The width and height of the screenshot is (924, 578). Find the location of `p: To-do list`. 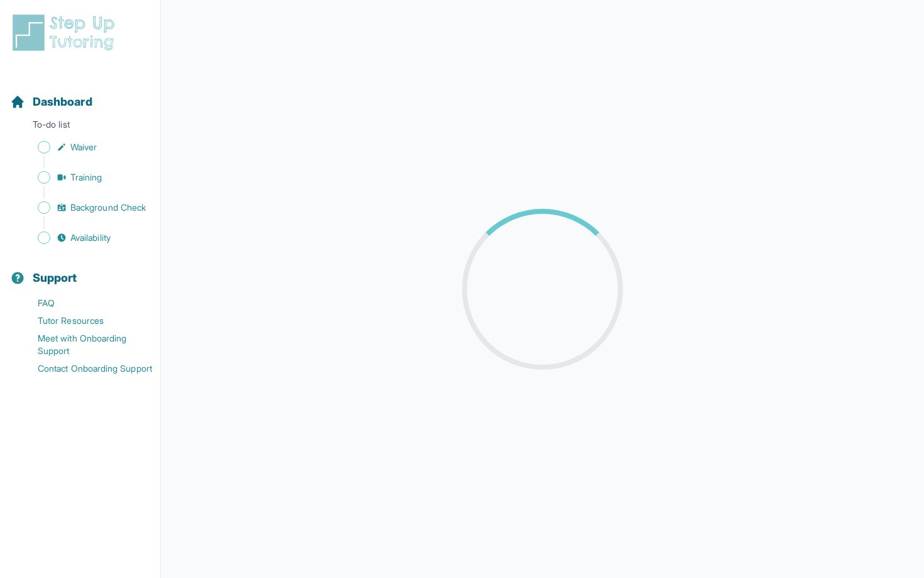

p: To-do list is located at coordinates (80, 127).